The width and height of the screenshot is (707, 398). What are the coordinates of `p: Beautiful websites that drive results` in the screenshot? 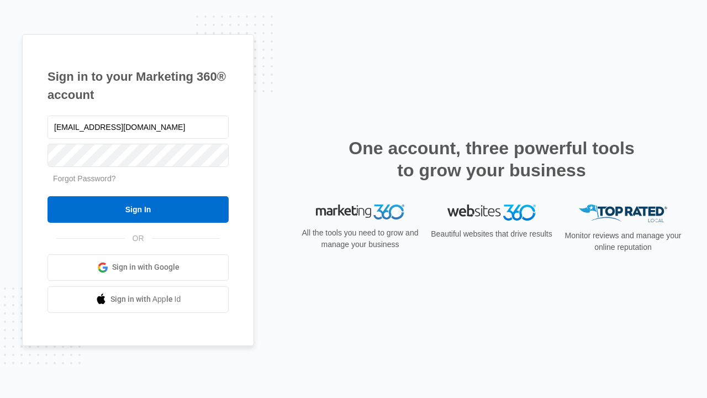 It's located at (492, 234).